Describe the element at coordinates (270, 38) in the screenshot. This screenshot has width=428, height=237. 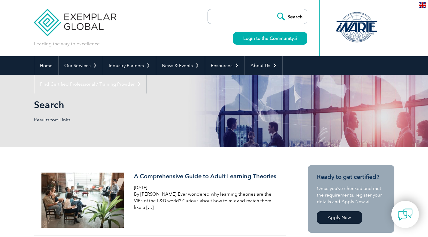
I see `a: Login to the Community` at that location.